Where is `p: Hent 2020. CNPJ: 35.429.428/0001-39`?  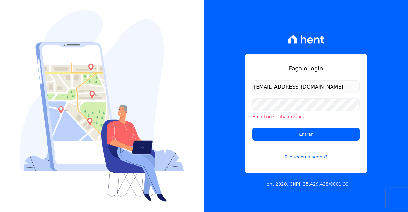
p: Hent 2020. CNPJ: 35.429.428/0001-39 is located at coordinates (306, 184).